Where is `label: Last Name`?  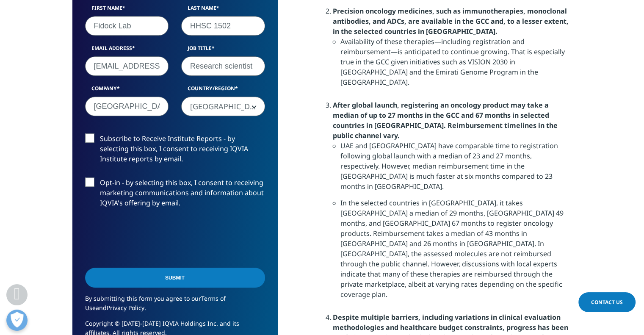 label: Last Name is located at coordinates (223, 10).